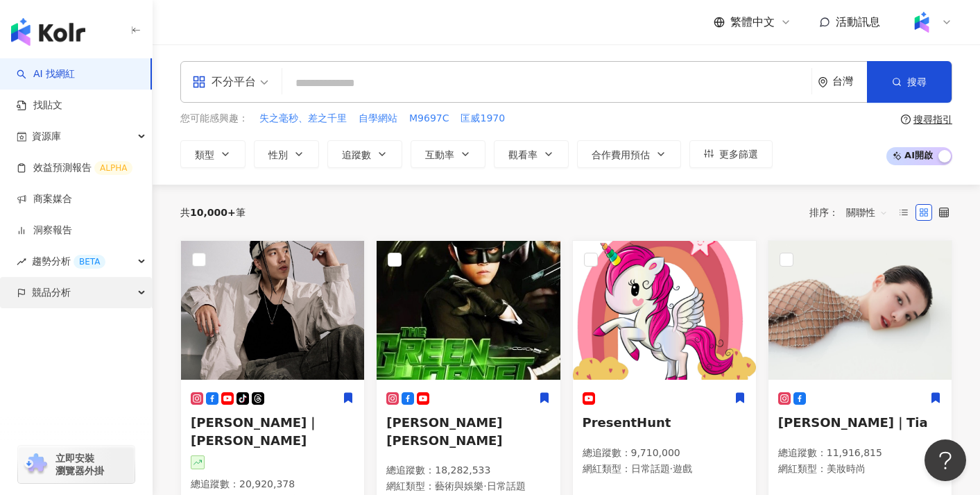 This screenshot has height=495, width=980. I want to click on div: 搜尋指引, so click(933, 120).